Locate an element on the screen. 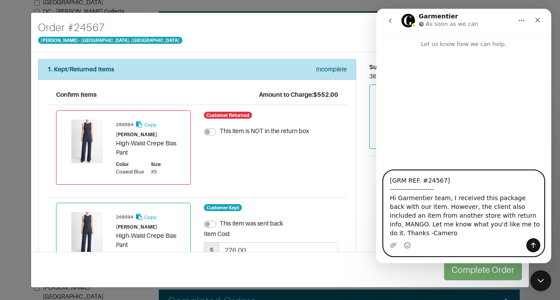 The image size is (560, 300). button: go back is located at coordinates (14, 12).